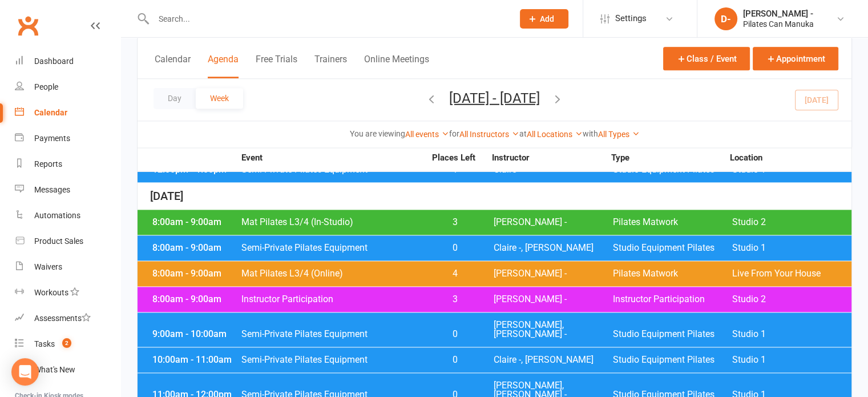 The width and height of the screenshot is (868, 397). I want to click on button: Calendar, so click(172, 66).